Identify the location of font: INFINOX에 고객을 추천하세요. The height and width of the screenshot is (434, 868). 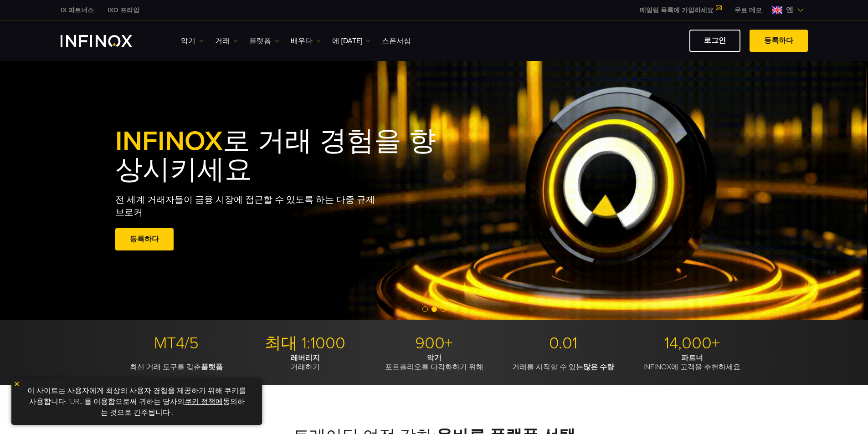
(692, 367).